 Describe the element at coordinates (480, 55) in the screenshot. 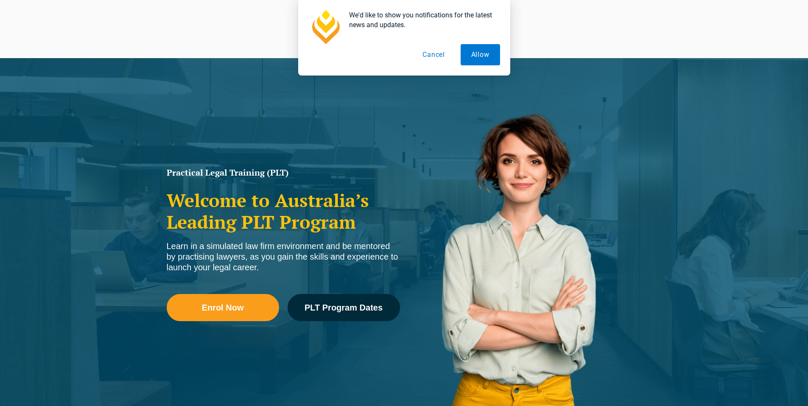

I see `button: Allow` at that location.